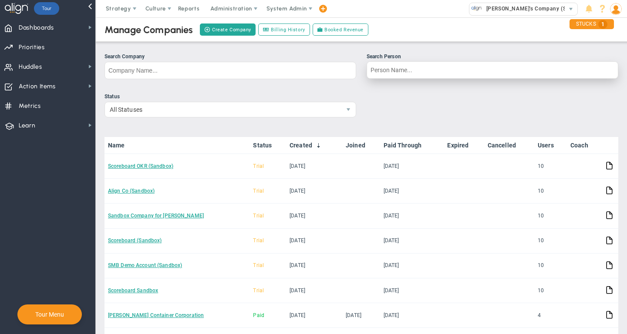  Describe the element at coordinates (228, 30) in the screenshot. I see `button: Create Company` at that location.